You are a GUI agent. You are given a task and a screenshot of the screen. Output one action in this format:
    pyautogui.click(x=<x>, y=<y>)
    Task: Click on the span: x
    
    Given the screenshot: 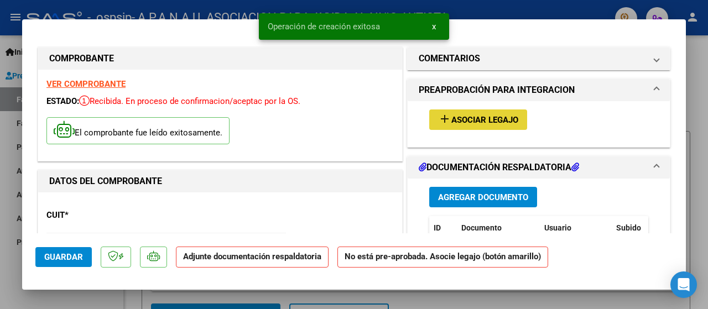 What is the action you would take?
    pyautogui.click(x=434, y=27)
    